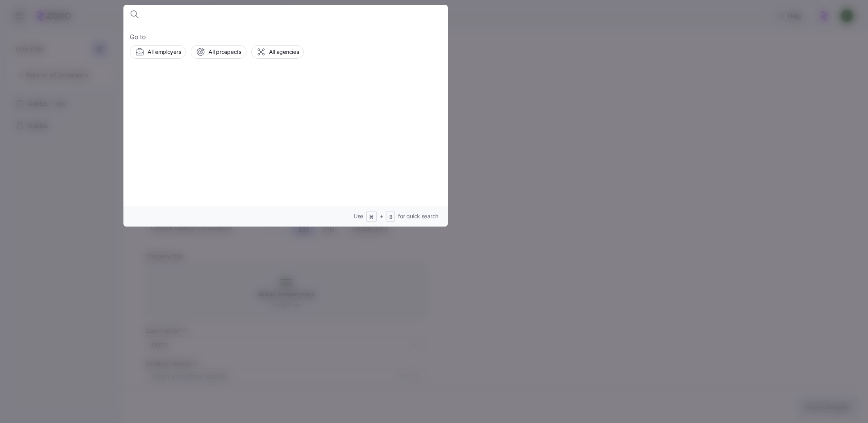 Image resolution: width=868 pixels, height=423 pixels. Describe the element at coordinates (158, 52) in the screenshot. I see `button: All employers` at that location.